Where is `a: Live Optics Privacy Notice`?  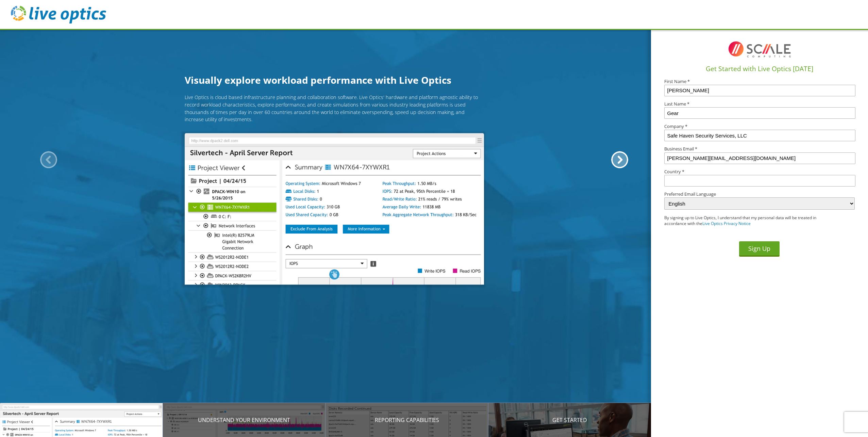 a: Live Optics Privacy Notice is located at coordinates (726, 224).